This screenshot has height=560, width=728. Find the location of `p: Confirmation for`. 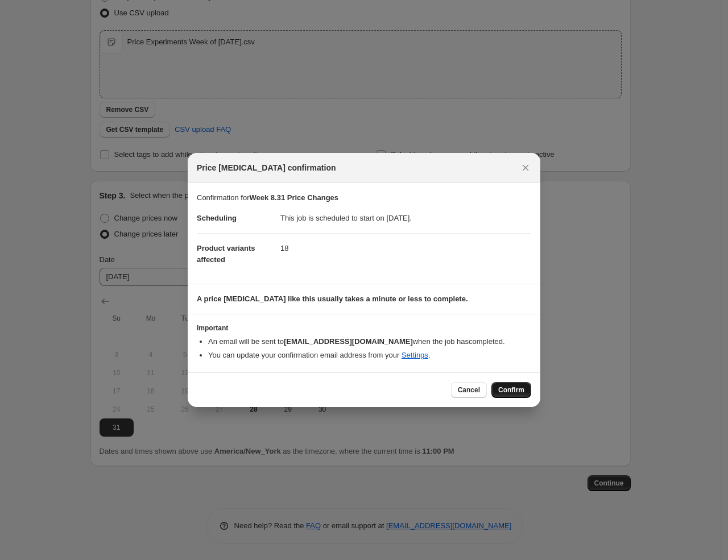

p: Confirmation for is located at coordinates (364, 198).